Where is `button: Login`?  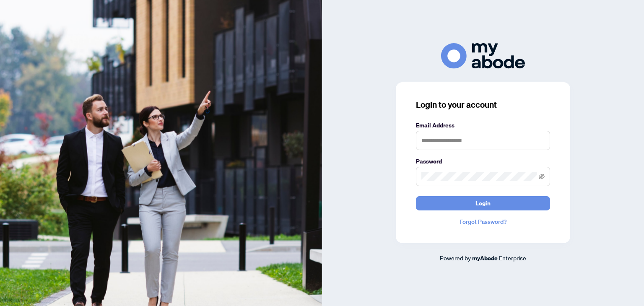
button: Login is located at coordinates (483, 203).